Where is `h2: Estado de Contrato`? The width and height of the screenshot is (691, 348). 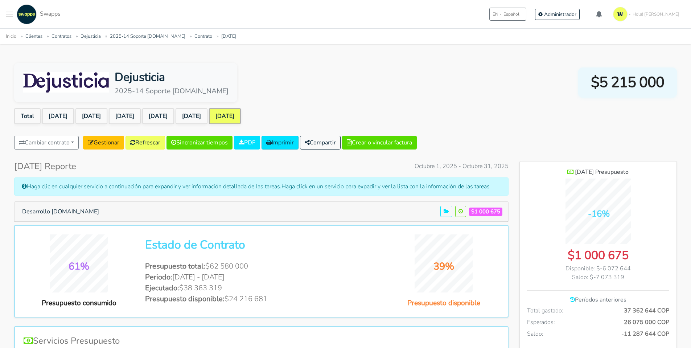
h2: Estado de Contrato is located at coordinates (261, 245).